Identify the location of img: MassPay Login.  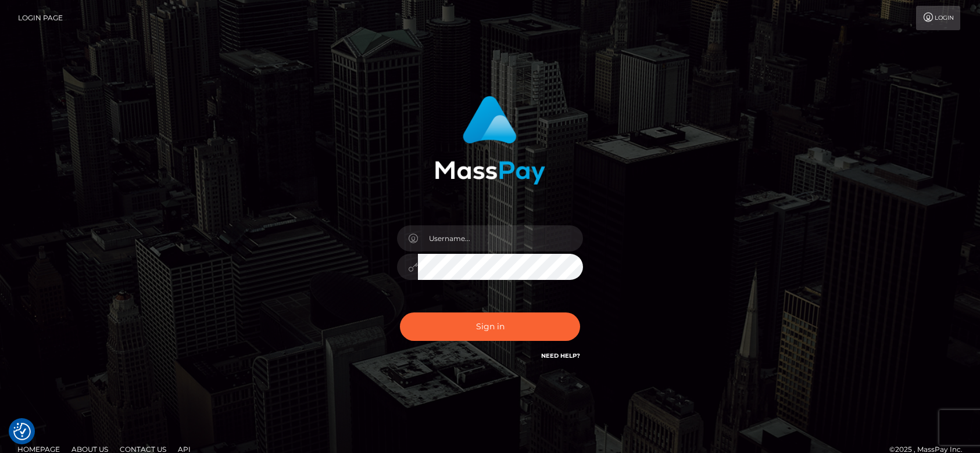
(490, 140).